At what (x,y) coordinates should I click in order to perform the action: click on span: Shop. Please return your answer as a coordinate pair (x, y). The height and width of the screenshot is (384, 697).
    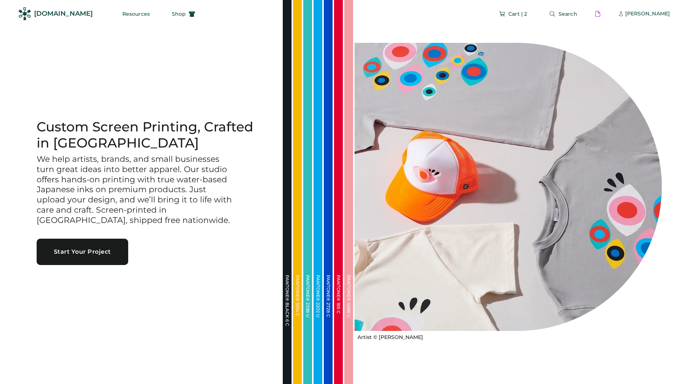
    Looking at the image, I should click on (179, 14).